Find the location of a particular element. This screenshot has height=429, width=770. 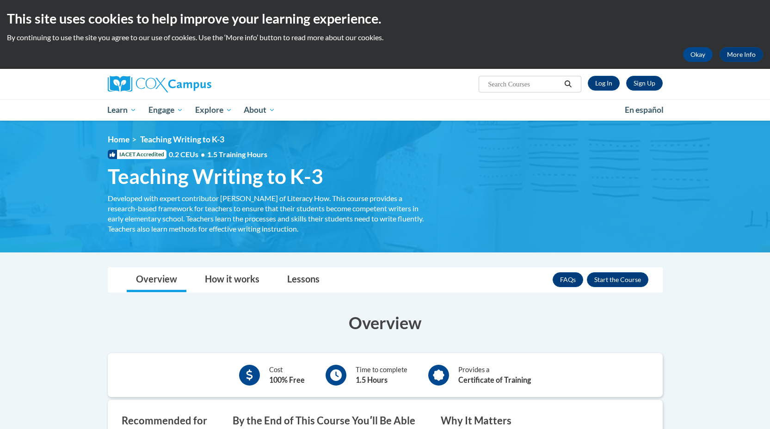

span: 1.5 Training Hours is located at coordinates (237, 154).